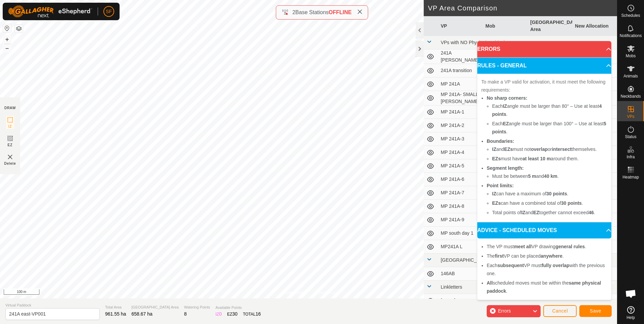 The width and height of the screenshot is (644, 324). Describe the element at coordinates (235, 314) in the screenshot. I see `span: 30` at that location.